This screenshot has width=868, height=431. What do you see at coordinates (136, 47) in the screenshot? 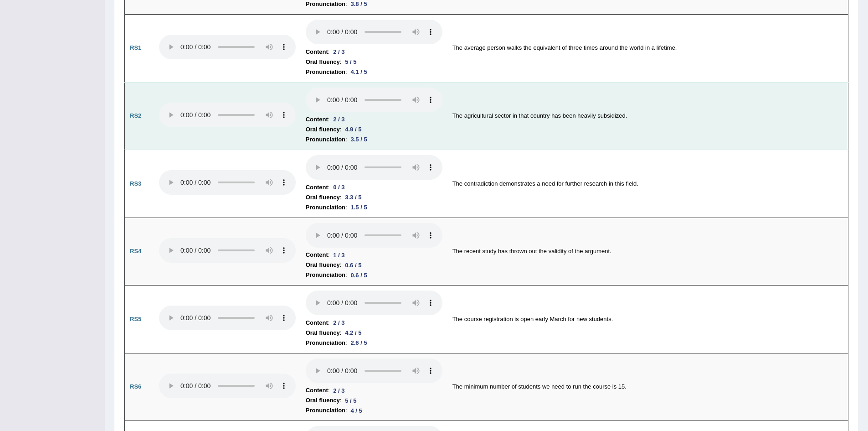
I see `b: RS1` at bounding box center [136, 47].